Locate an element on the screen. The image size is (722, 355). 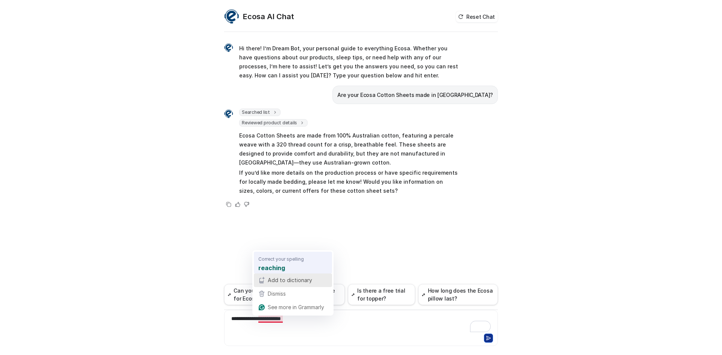
span: Reviewed product details is located at coordinates (273, 123).